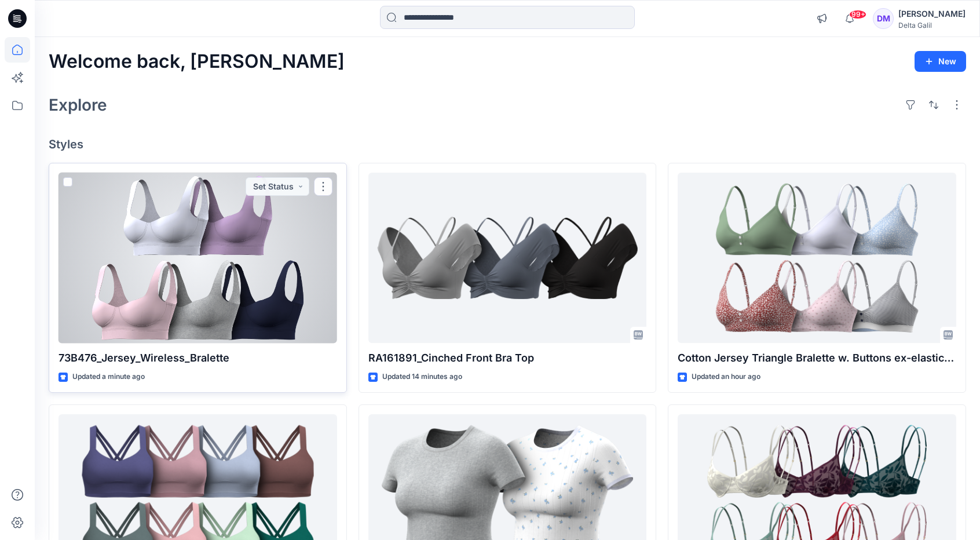 The image size is (980, 540). Describe the element at coordinates (198, 359) in the screenshot. I see `p: 73B476_Jersey_Wireless_Bralette` at that location.